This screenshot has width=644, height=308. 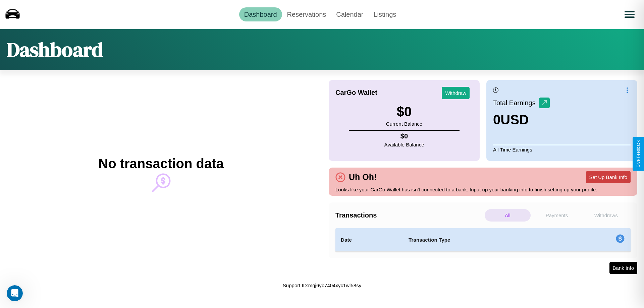 I want to click on div: Give Feedback, so click(x=638, y=154).